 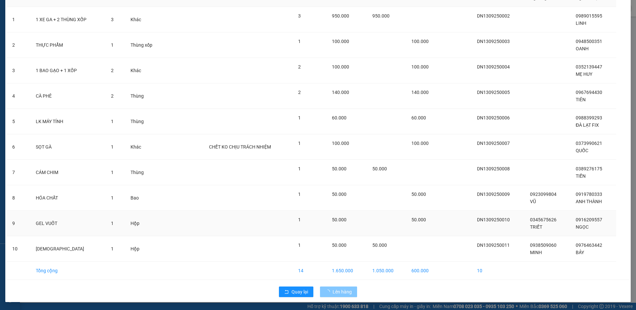 What do you see at coordinates (493, 194) in the screenshot?
I see `span: DN1309250009` at bounding box center [493, 194].